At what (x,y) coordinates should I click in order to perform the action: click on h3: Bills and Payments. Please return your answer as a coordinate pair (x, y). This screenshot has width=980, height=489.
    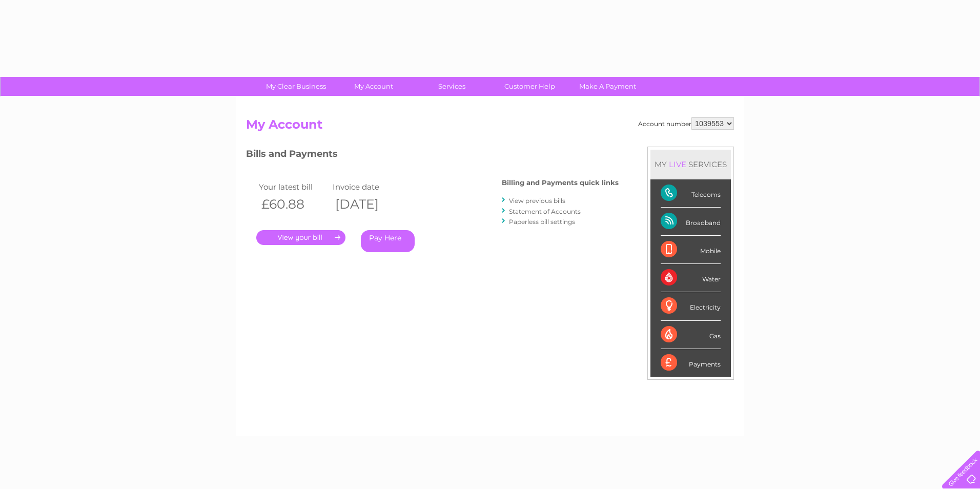
    Looking at the image, I should click on (432, 155).